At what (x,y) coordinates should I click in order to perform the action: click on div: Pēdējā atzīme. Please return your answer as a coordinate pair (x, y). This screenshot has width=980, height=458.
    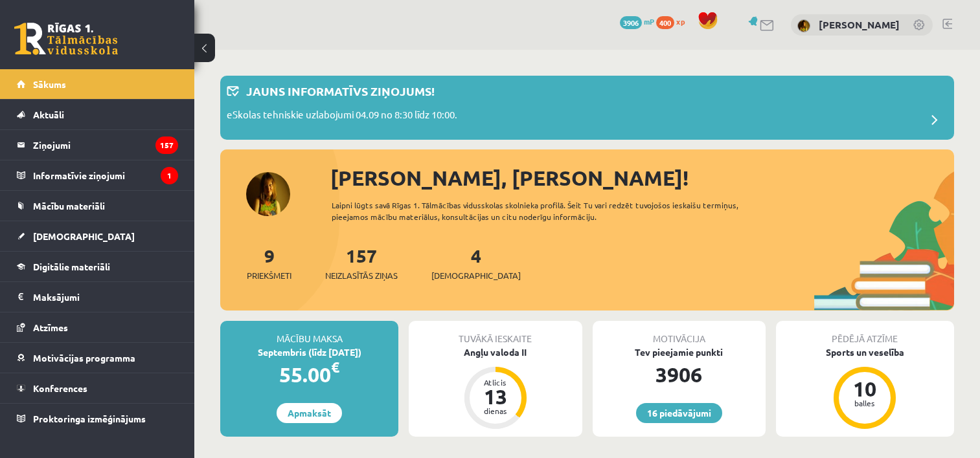
    Looking at the image, I should click on (864, 333).